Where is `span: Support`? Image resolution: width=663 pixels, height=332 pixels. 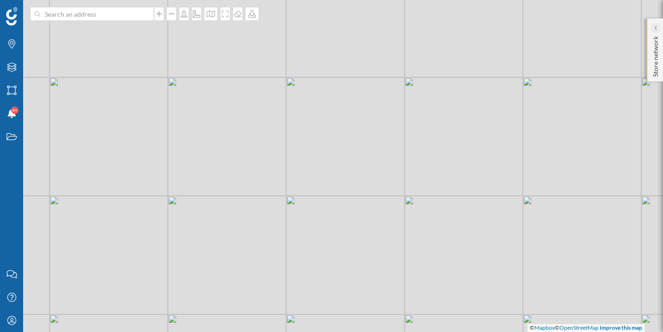
span: Support is located at coordinates (36, 11).